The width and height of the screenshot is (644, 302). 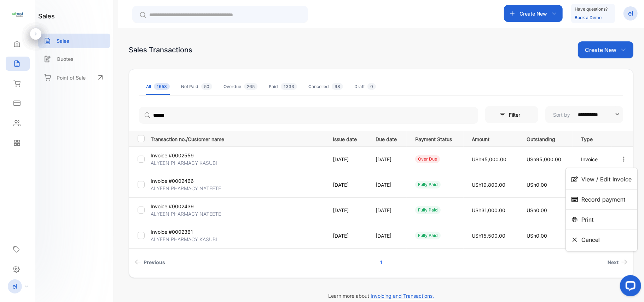 What do you see at coordinates (71, 78) in the screenshot?
I see `p: Point of Sale` at bounding box center [71, 78].